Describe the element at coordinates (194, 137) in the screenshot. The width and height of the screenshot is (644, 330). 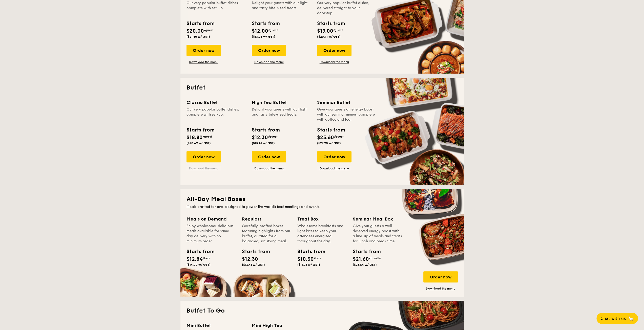
I see `span: $18.80` at that location.